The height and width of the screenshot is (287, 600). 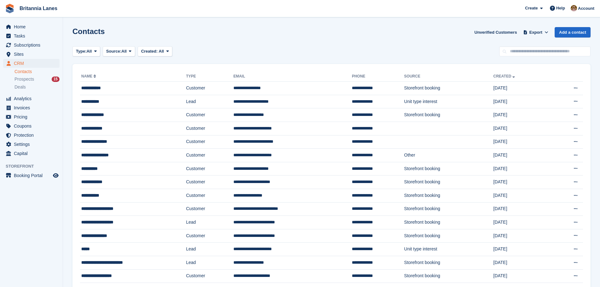 What do you see at coordinates (33, 54) in the screenshot?
I see `span: Sites` at bounding box center [33, 54].